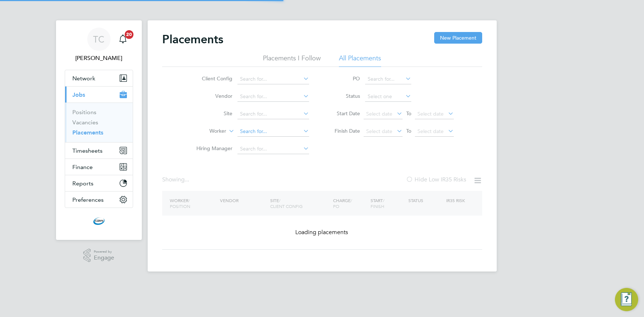 Image resolution: width=644 pixels, height=317 pixels. I want to click on div: Jobs, so click(99, 122).